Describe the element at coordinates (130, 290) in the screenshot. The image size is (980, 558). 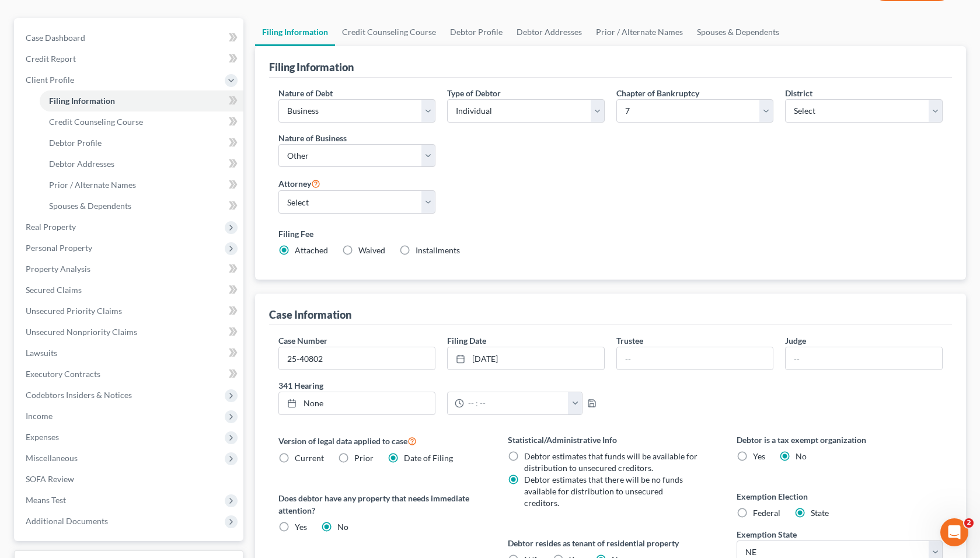
I see `a: Secured Claims` at that location.